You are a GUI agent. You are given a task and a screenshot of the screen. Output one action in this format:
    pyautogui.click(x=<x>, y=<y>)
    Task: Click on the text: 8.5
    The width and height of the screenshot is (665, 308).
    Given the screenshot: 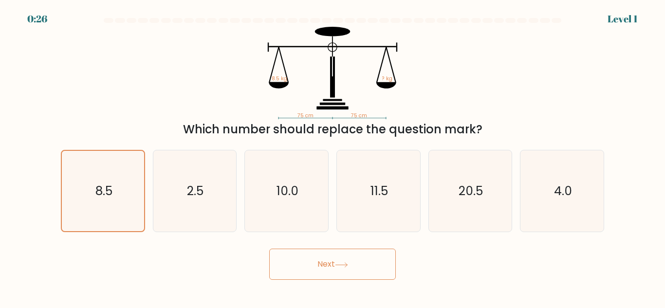 What is the action you would take?
    pyautogui.click(x=103, y=191)
    